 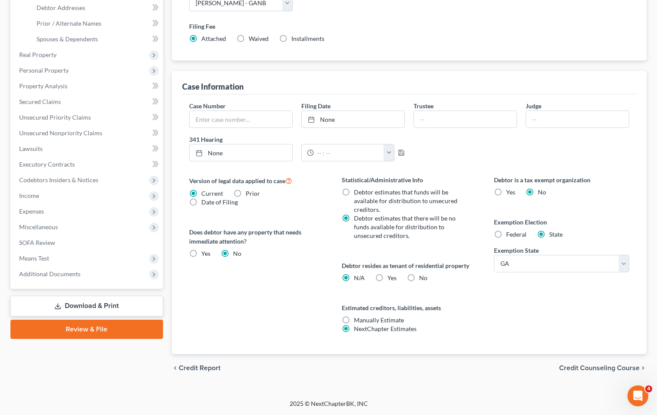 I want to click on a: Secured Claims, so click(x=87, y=102).